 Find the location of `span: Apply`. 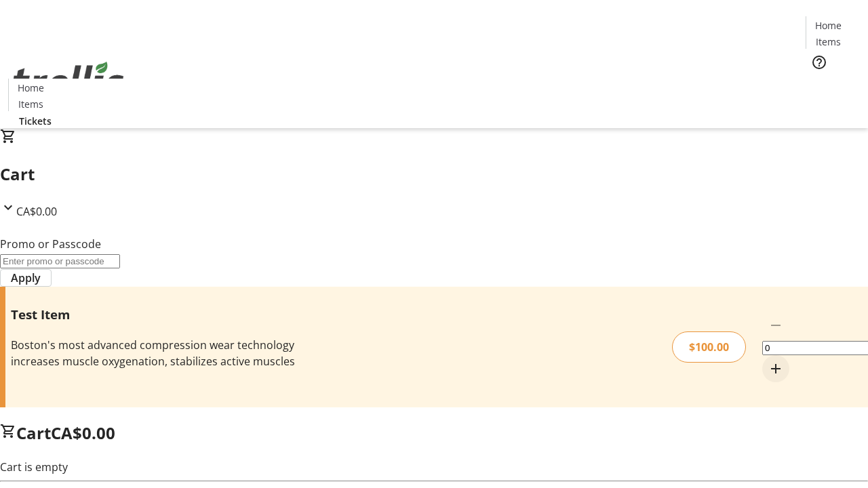

span: Apply is located at coordinates (25, 278).